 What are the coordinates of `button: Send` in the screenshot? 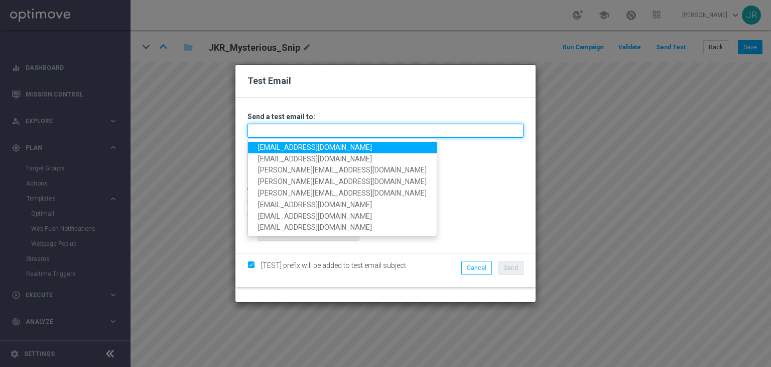 It's located at (511, 268).